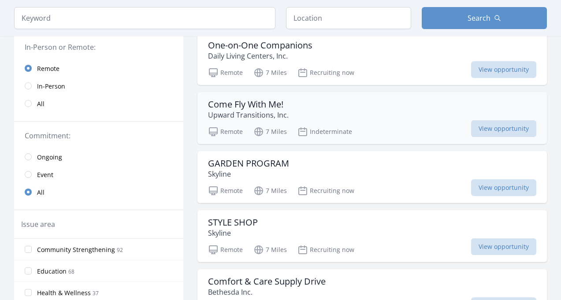 This screenshot has width=561, height=300. What do you see at coordinates (260, 45) in the screenshot?
I see `h3: One-on-One Companions` at bounding box center [260, 45].